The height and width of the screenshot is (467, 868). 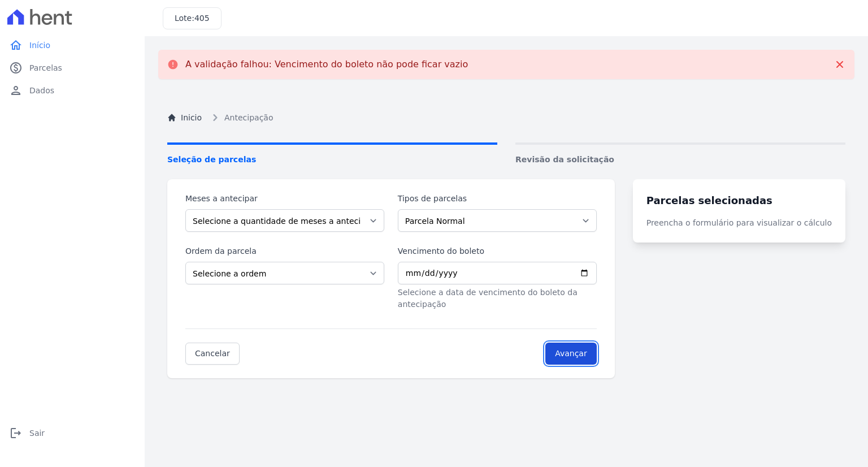 What do you see at coordinates (72, 68) in the screenshot?
I see `a: paidParcelas` at bounding box center [72, 68].